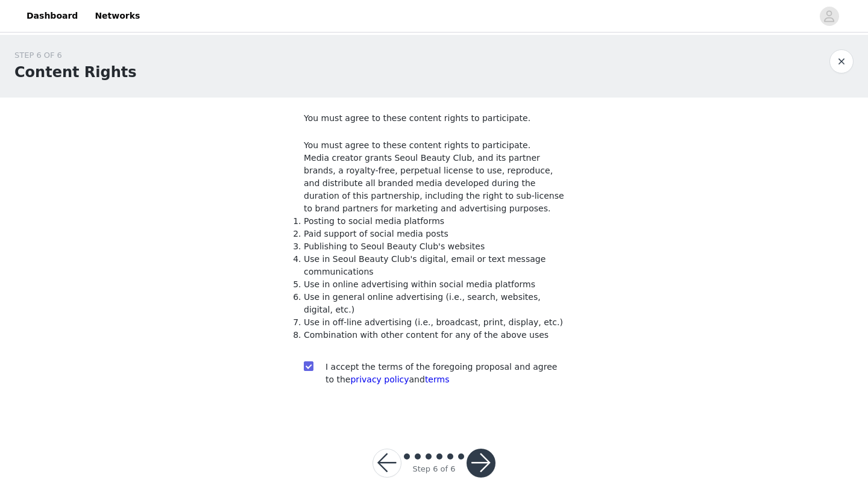  Describe the element at coordinates (76, 56) in the screenshot. I see `div: STEP 6 OF 6` at that location.